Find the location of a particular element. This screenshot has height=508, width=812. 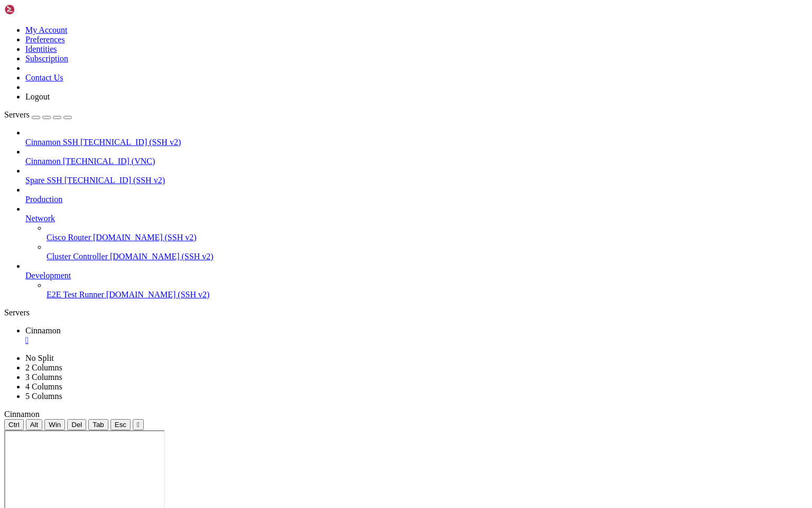

span: Alt is located at coordinates (34, 424).